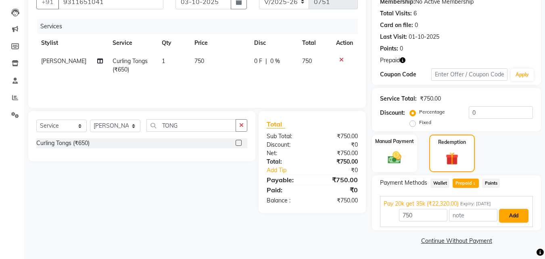 This screenshot has width=545, height=259. What do you see at coordinates (201, 26) in the screenshot?
I see `div: Services` at bounding box center [201, 26].